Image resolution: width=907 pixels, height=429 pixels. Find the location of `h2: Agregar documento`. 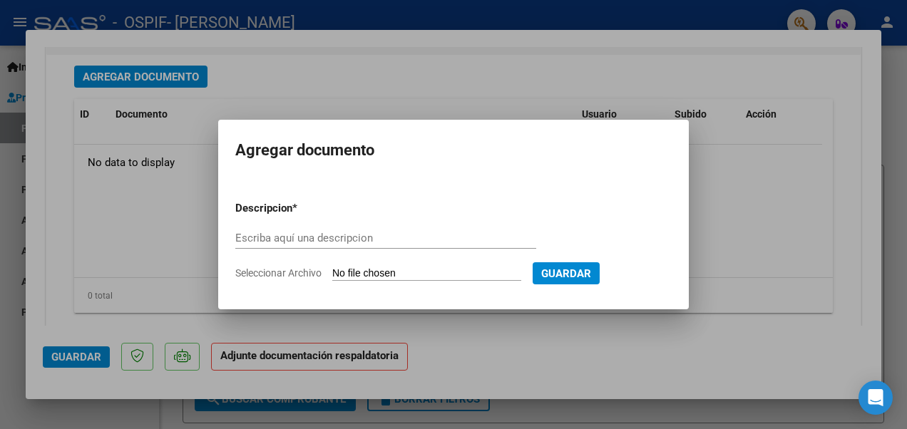

h2: Agregar documento is located at coordinates (454, 150).